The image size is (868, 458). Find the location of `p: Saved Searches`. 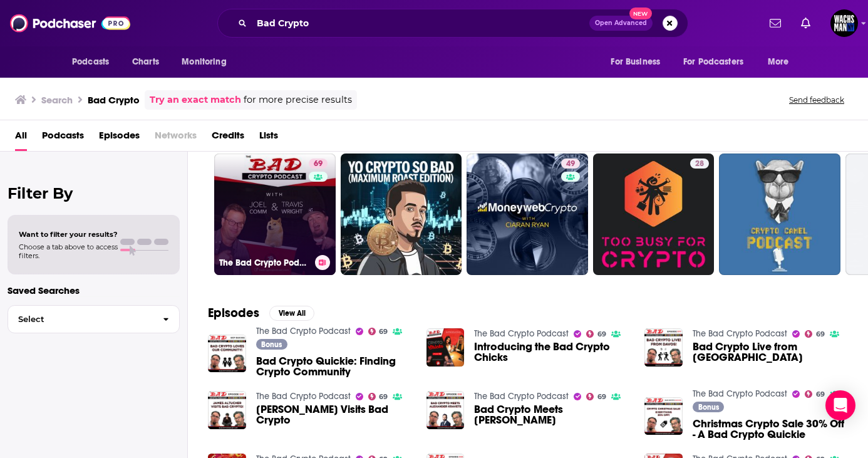

p: Saved Searches is located at coordinates (93, 290).